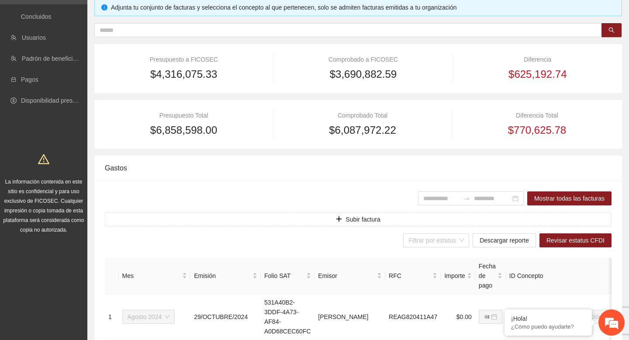 Image resolution: width=629 pixels, height=340 pixels. Describe the element at coordinates (458, 276) in the screenshot. I see `th: Importe` at that location.